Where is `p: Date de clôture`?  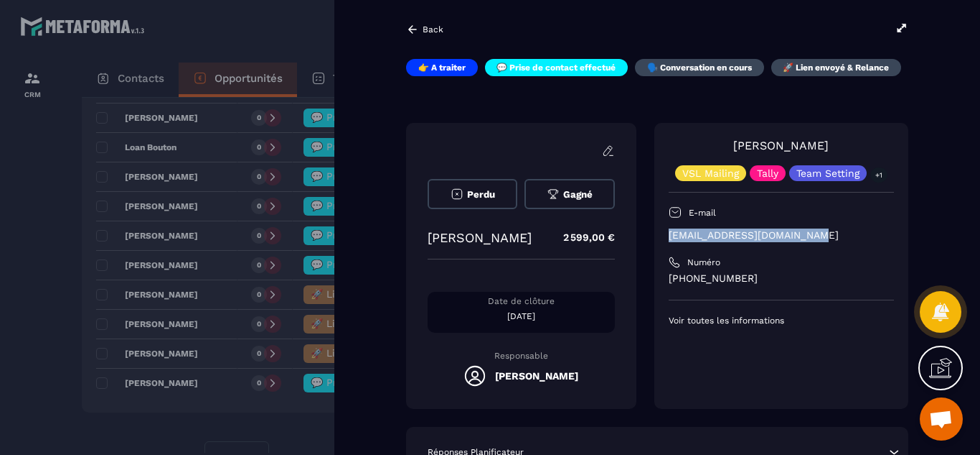
p: Date de clôture is located at coordinates (521, 301).